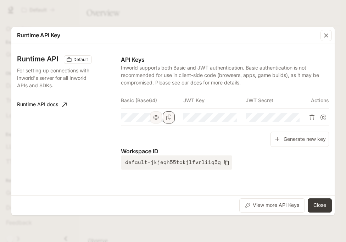  Describe the element at coordinates (318, 100) in the screenshot. I see `th: Actions` at that location.